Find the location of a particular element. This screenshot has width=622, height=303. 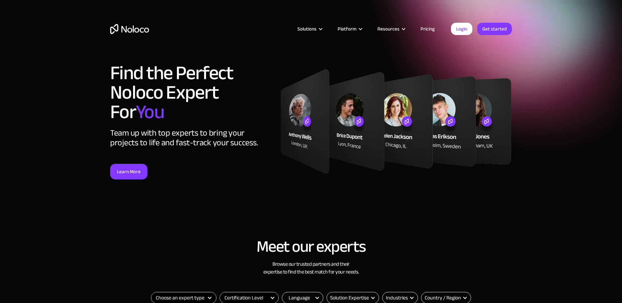

a: home is located at coordinates (130, 29).